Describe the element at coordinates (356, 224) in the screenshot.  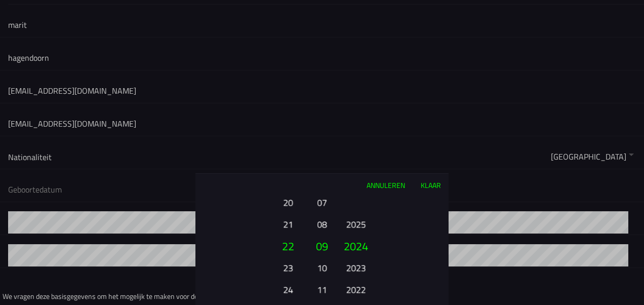
I see `button: 2025` at that location.